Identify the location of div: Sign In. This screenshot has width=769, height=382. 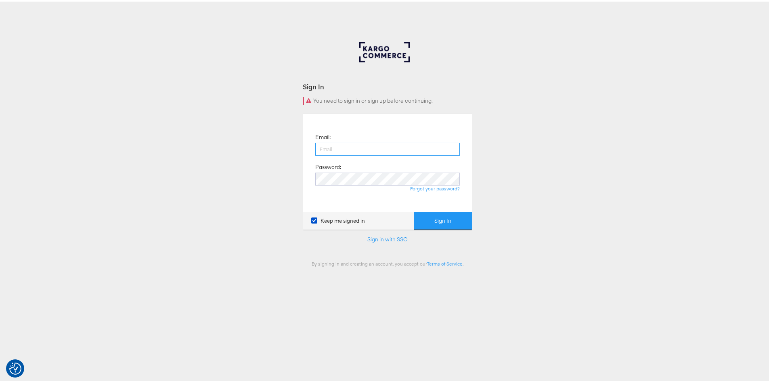
(388, 85).